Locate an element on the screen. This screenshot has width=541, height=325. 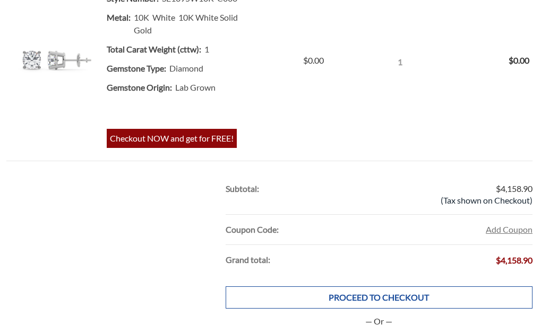
input: Dune 1 Carat T.W. Lab Grown Diamond Solitaire Earring 10K White Gold is located at coordinates (399, 62).